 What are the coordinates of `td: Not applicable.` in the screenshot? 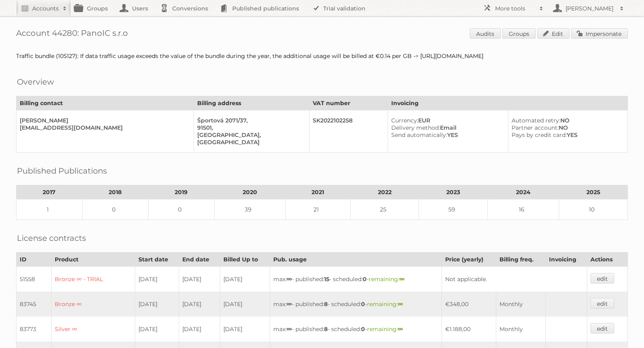 It's located at (514, 279).